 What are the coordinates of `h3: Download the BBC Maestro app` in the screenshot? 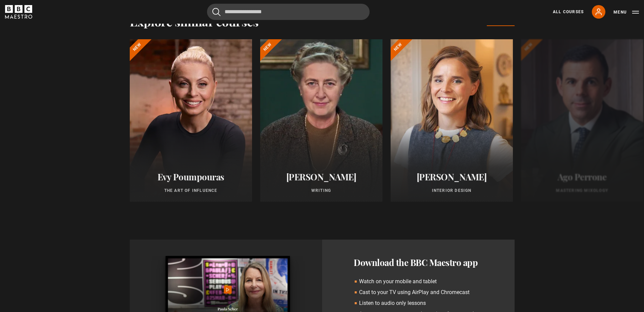 It's located at (418, 263).